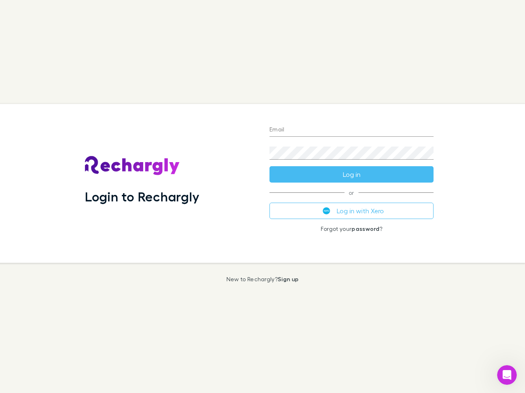 Image resolution: width=525 pixels, height=393 pixels. What do you see at coordinates (262, 279) in the screenshot?
I see `p: New to Rechargly?` at bounding box center [262, 279].